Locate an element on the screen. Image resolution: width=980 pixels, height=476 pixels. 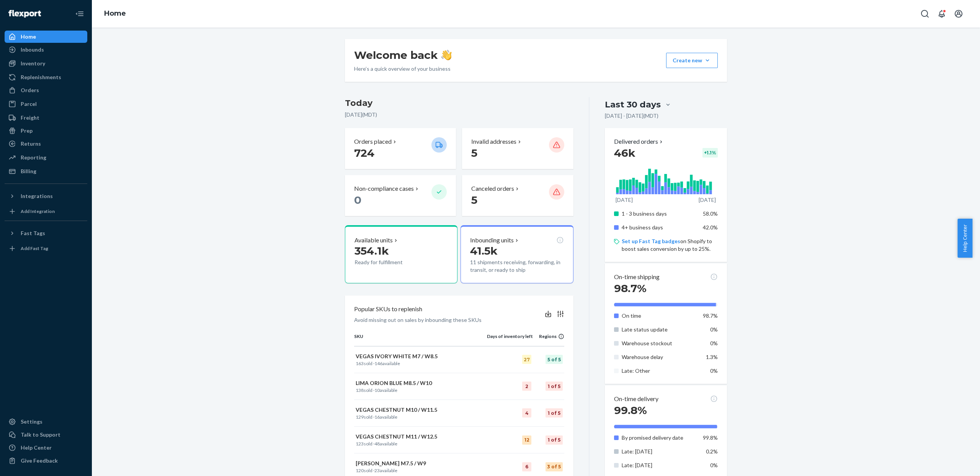
a: Set up Fast Tag badges is located at coordinates (651, 241).